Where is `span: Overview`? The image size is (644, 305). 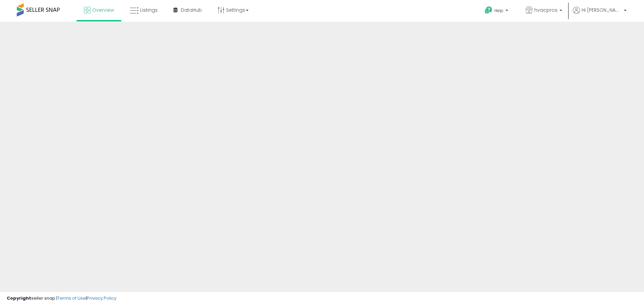
span: Overview is located at coordinates (103, 10).